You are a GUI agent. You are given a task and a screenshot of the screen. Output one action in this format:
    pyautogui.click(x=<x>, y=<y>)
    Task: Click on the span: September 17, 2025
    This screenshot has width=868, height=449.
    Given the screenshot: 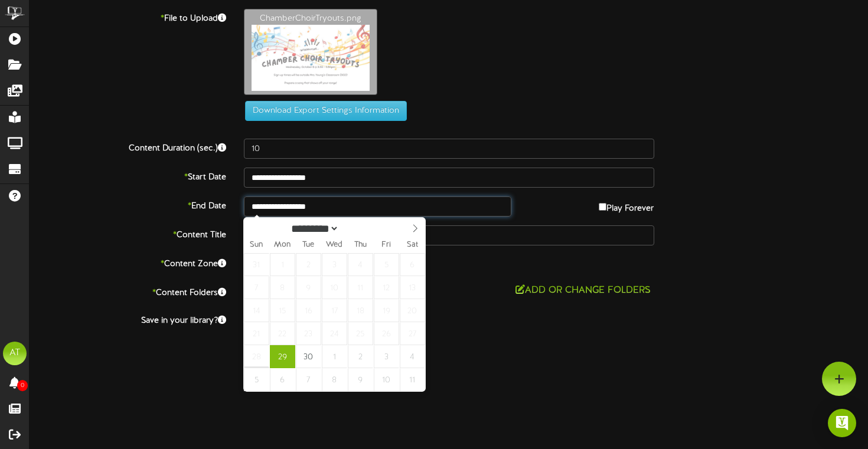 What is the action you would take?
    pyautogui.click(x=334, y=310)
    